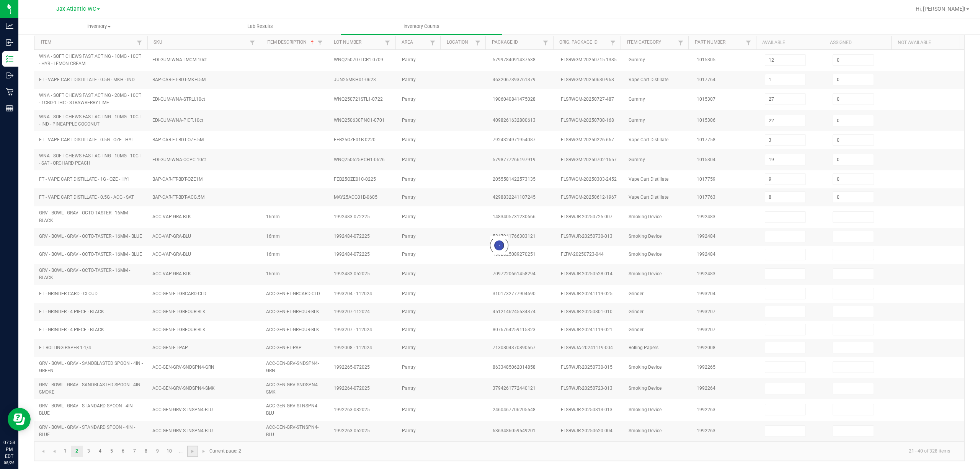  Describe the element at coordinates (42, 451) in the screenshot. I see `a: Go to the first page` at that location.